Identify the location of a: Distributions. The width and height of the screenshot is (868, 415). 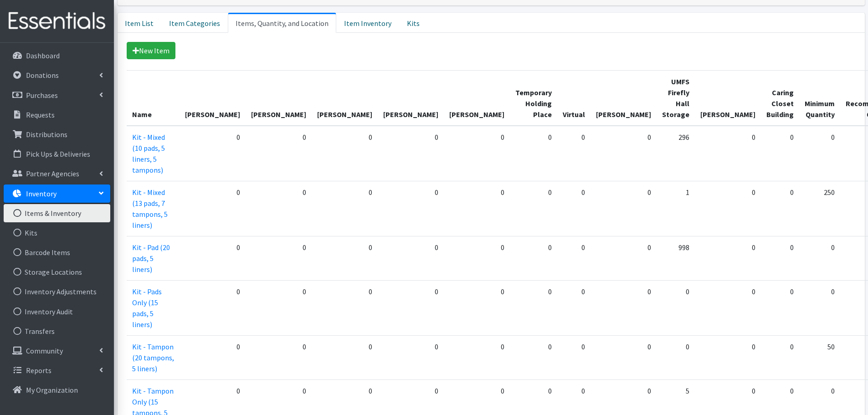
(57, 135).